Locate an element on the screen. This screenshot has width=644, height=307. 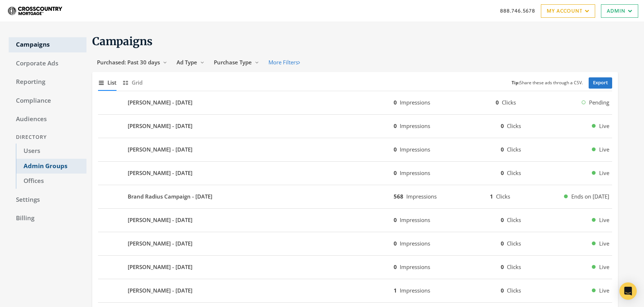
a: 888.746.5678 is located at coordinates (517, 10).